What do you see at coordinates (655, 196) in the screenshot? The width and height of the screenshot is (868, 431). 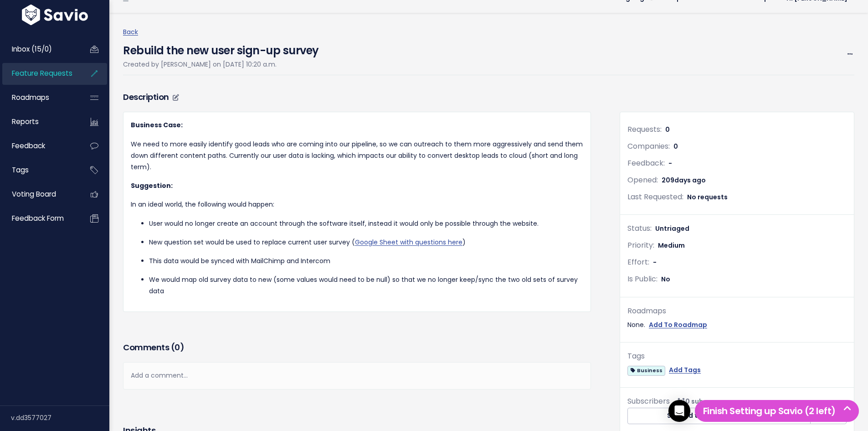 I see `span: Last Requested:` at bounding box center [655, 196].